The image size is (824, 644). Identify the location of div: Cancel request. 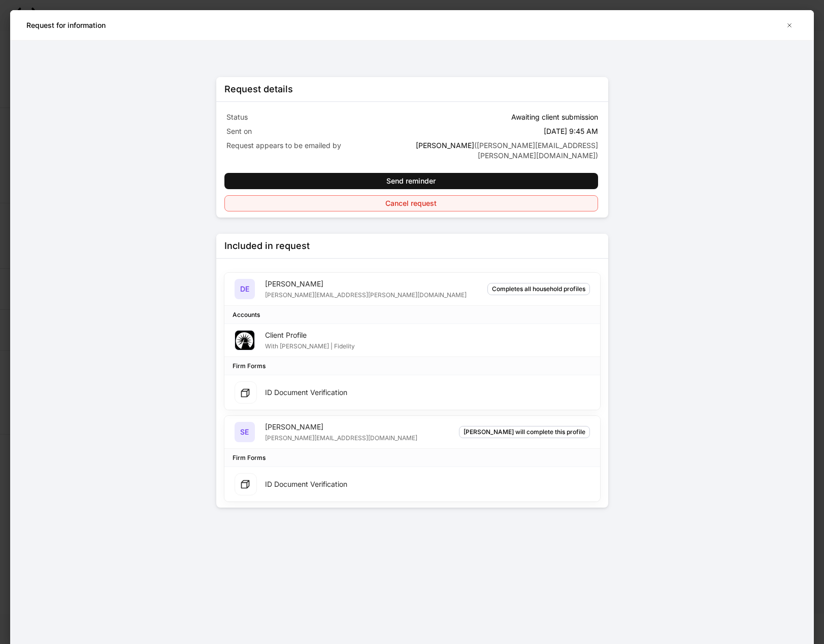
(411, 204).